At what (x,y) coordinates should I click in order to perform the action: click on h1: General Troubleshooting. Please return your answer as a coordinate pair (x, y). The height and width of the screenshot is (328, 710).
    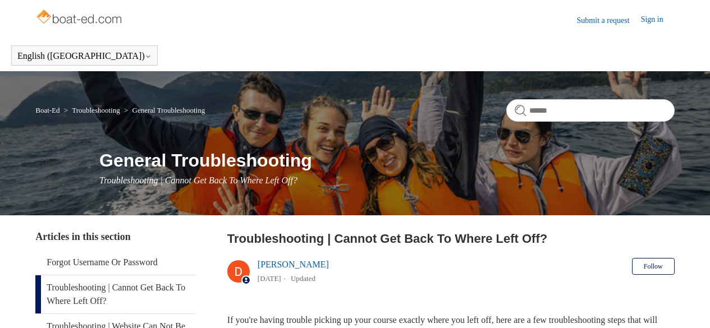
    Looking at the image, I should click on (387, 160).